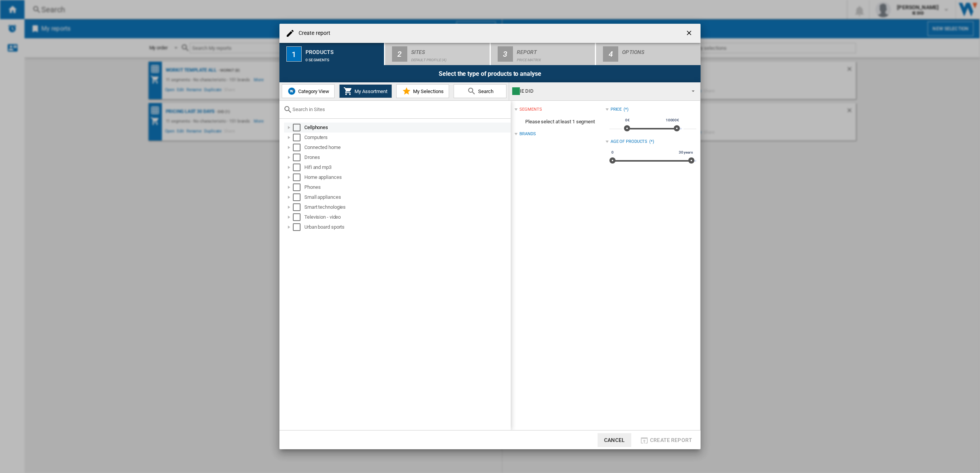 The image size is (980, 473). I want to click on div: Options, so click(660, 50).